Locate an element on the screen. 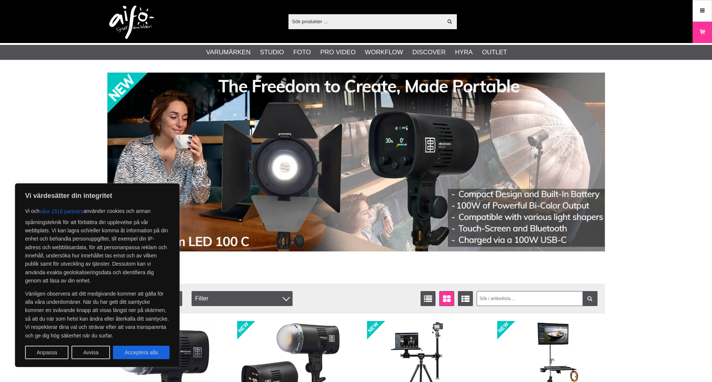 This screenshot has height=382, width=712. a: Annons:002 banner-elin-led100c11390x.jpg is located at coordinates (356, 162).